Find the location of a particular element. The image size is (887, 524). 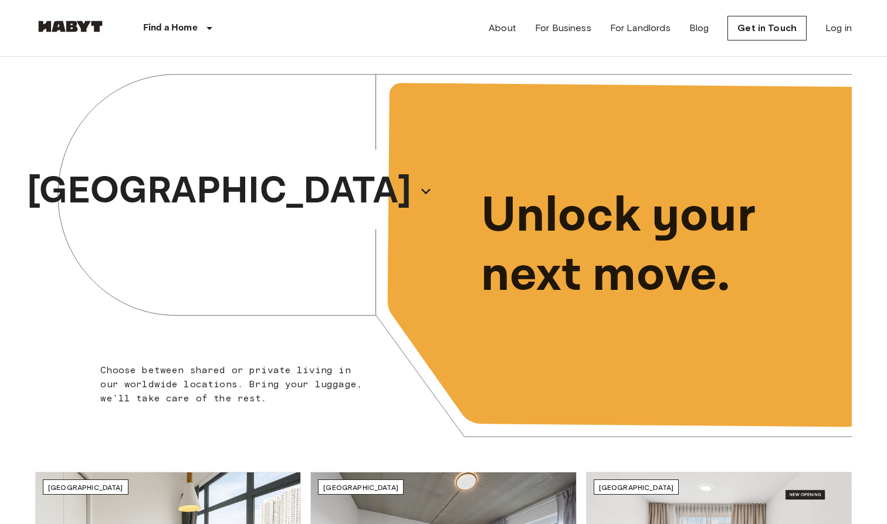

a: For Business is located at coordinates (563, 28).